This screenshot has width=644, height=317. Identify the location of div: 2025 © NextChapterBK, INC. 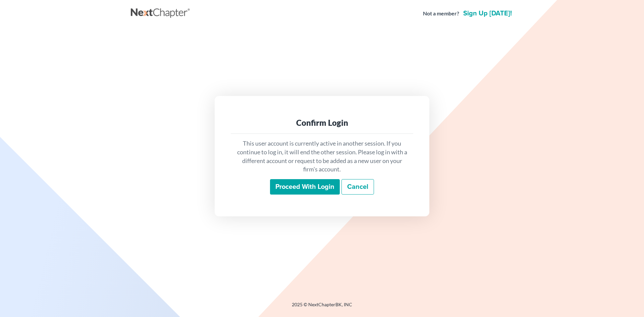
(322, 307).